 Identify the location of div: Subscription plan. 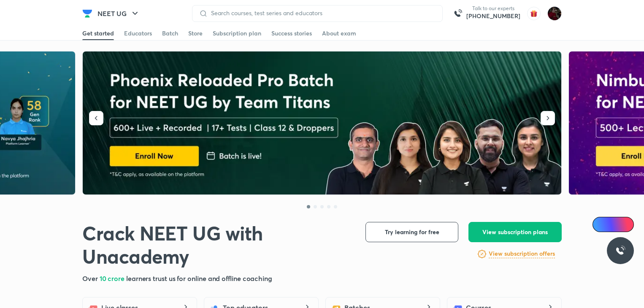
(237, 34).